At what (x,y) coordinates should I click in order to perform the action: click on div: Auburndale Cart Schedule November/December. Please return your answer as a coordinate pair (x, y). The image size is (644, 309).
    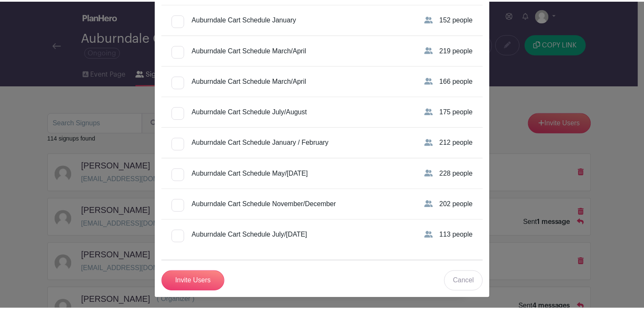
    Looking at the image, I should click on (267, 204).